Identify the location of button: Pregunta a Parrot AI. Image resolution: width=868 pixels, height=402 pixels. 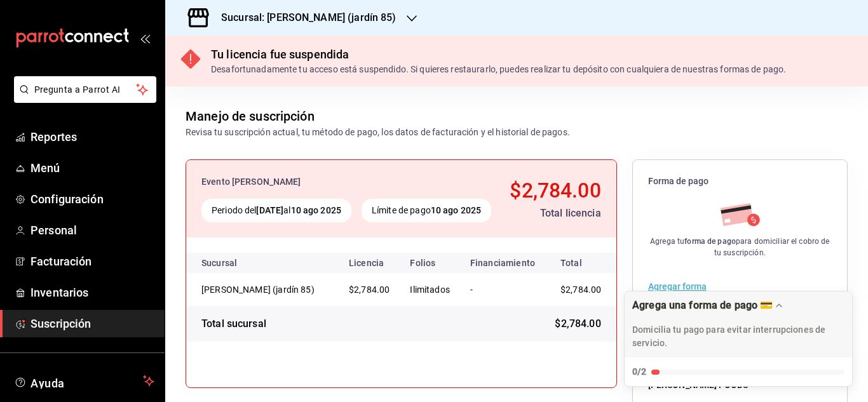
(85, 89).